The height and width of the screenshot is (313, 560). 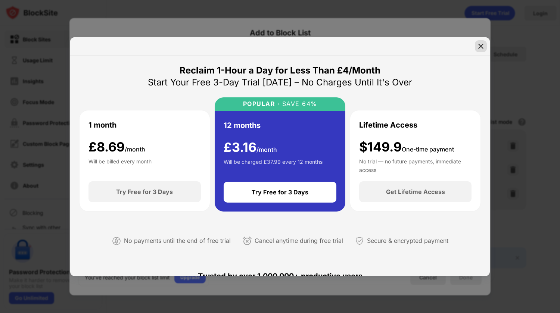 What do you see at coordinates (242, 125) in the screenshot?
I see `div: 12 months` at bounding box center [242, 125].